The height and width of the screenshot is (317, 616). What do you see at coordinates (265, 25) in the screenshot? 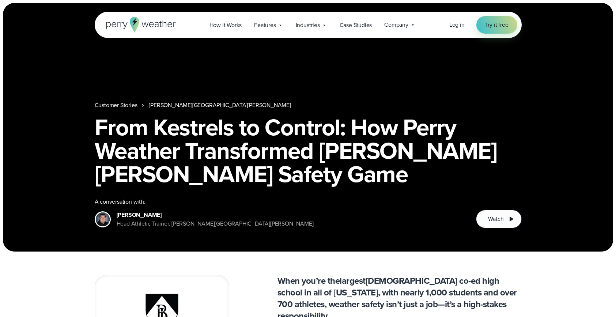
I see `span: Features` at bounding box center [265, 25].